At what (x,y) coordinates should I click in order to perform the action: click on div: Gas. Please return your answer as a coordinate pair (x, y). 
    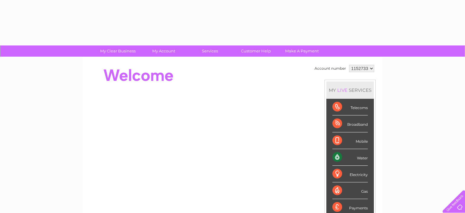
    Looking at the image, I should click on (350, 191).